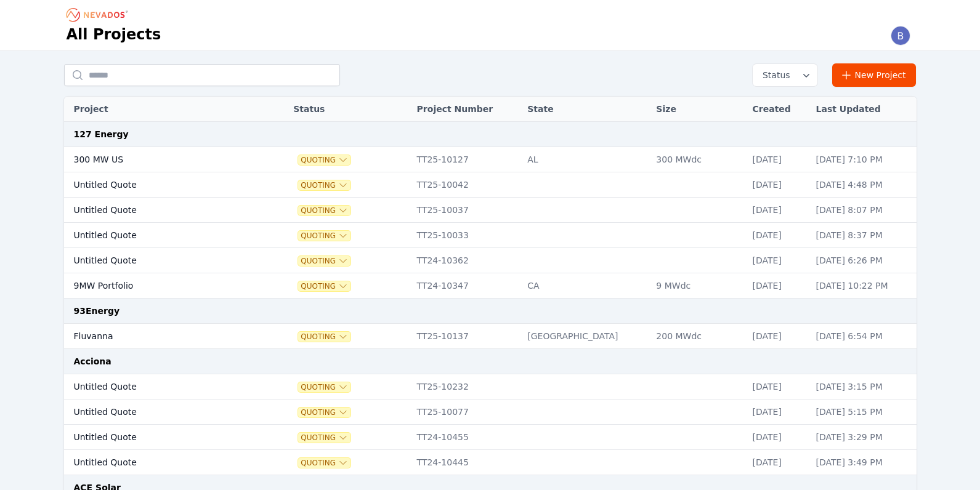 The height and width of the screenshot is (490, 980). What do you see at coordinates (466, 386) in the screenshot?
I see `td: TT25-10232` at bounding box center [466, 386].